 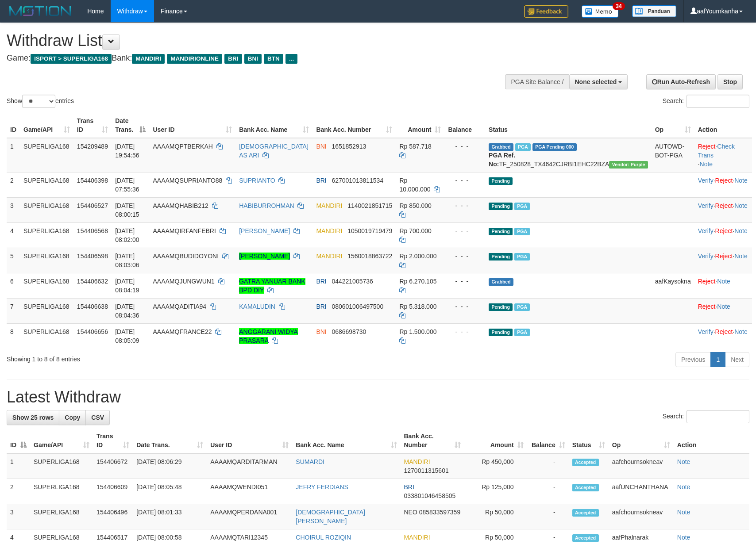 I want to click on td: 154406609, so click(x=113, y=492).